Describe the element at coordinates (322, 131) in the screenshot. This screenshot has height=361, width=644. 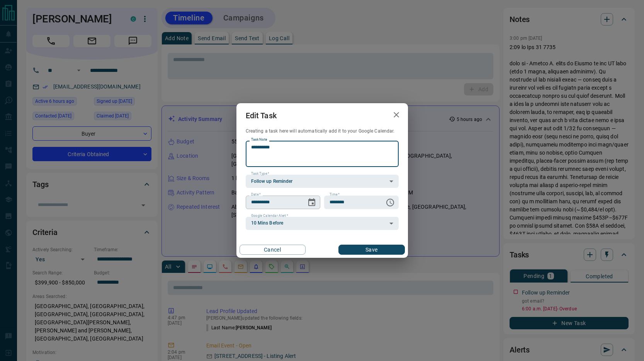
I see `p: Creating a task here will automatically add it to your Google Calendar.` at that location.